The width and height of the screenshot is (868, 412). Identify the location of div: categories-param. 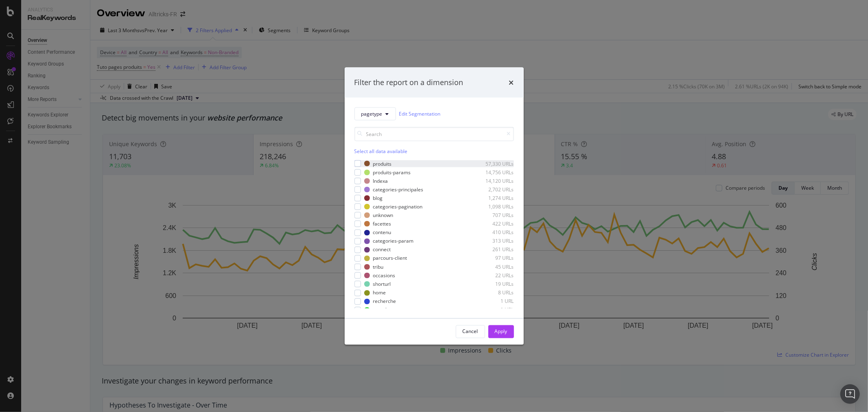
(393, 241).